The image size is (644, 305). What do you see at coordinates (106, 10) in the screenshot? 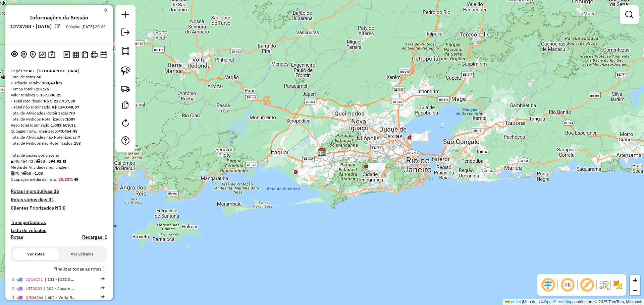
I see `a: Clique aqui para minimizar o painel` at bounding box center [106, 10].